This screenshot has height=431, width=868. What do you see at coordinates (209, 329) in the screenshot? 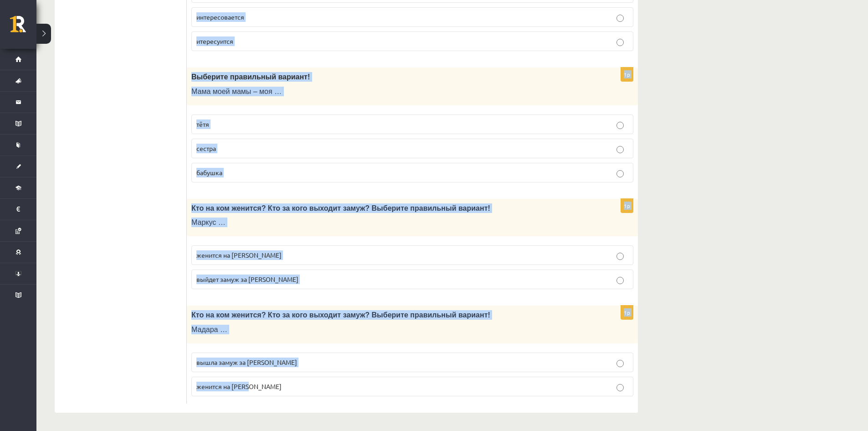
I see `span: Мадара …` at bounding box center [209, 329].